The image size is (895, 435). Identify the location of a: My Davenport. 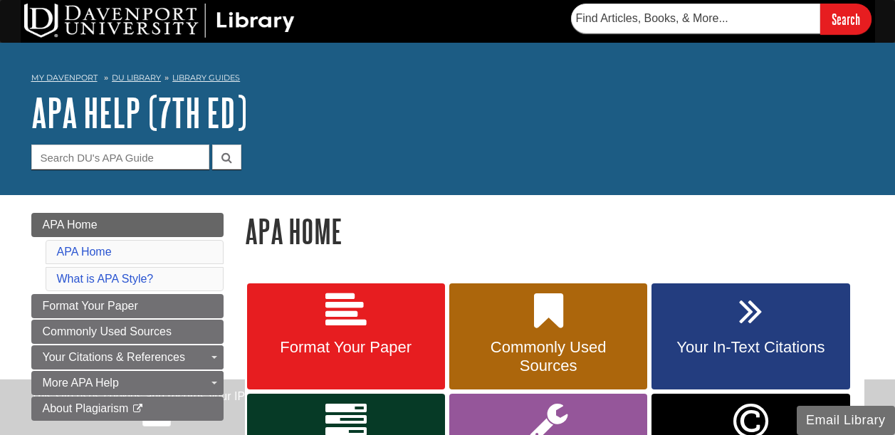
(64, 78).